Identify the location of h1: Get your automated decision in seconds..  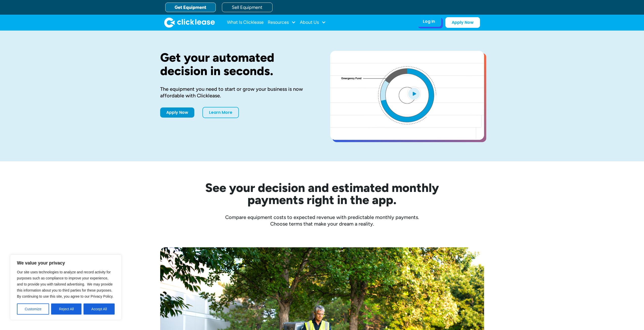
(237, 64).